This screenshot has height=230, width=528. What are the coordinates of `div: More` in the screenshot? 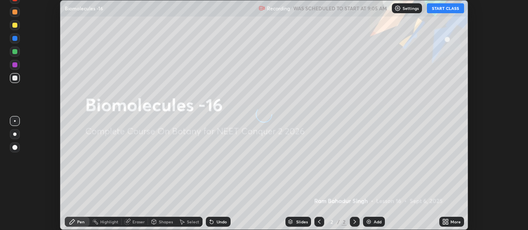 It's located at (456, 222).